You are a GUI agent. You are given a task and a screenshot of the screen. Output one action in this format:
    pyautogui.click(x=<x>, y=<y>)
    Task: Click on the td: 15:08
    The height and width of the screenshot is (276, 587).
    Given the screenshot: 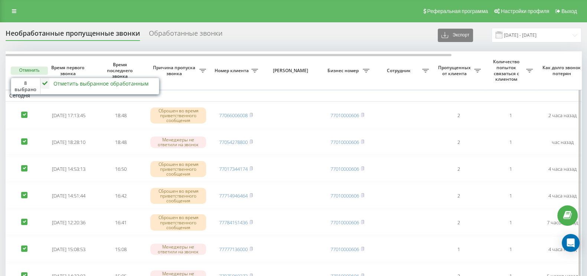 What is the action you would take?
    pyautogui.click(x=121, y=249)
    